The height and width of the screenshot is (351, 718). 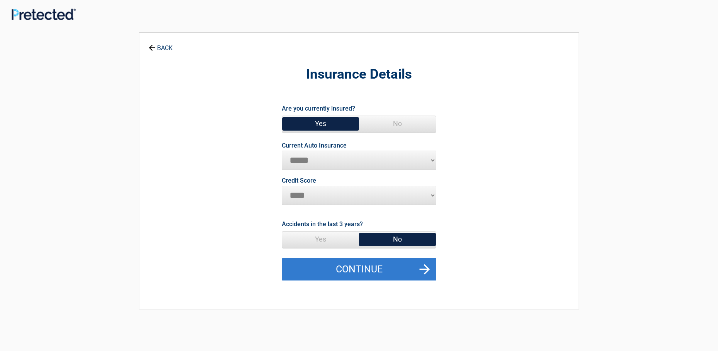 I want to click on label: Credit Score, so click(x=299, y=181).